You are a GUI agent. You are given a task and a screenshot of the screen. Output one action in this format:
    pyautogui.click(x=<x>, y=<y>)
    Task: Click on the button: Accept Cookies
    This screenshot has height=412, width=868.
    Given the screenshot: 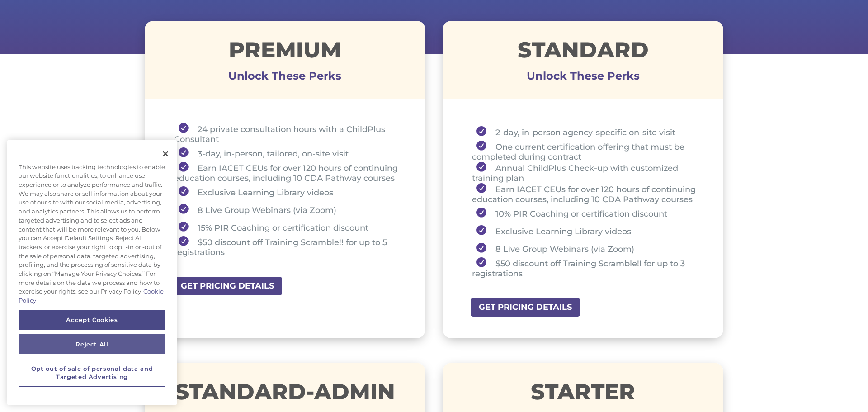 What is the action you would take?
    pyautogui.click(x=92, y=320)
    